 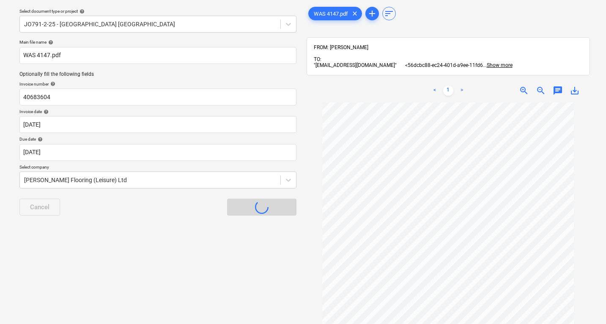 What do you see at coordinates (158, 152) in the screenshot?
I see `input: Due date not specified` at bounding box center [158, 152].